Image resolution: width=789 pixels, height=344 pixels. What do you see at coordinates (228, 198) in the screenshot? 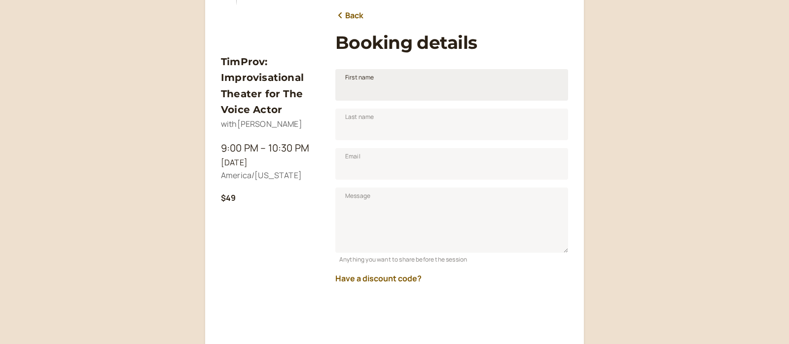
I see `b: $49` at bounding box center [228, 198].